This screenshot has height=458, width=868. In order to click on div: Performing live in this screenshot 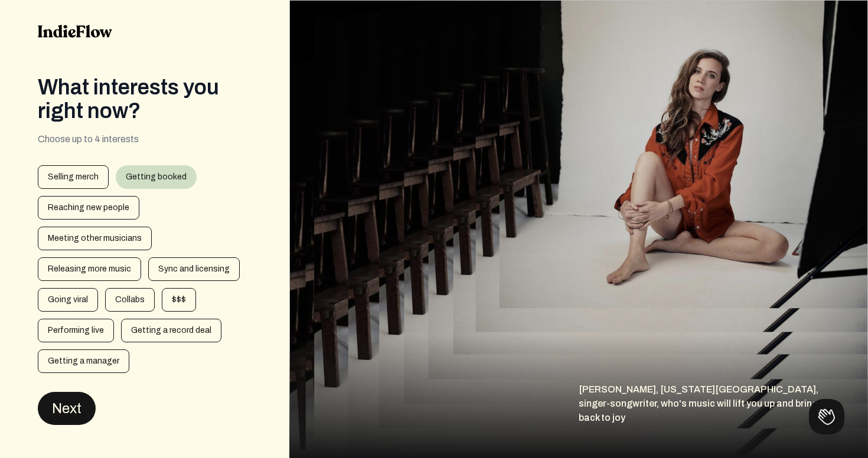, I will do `click(75, 331)`.